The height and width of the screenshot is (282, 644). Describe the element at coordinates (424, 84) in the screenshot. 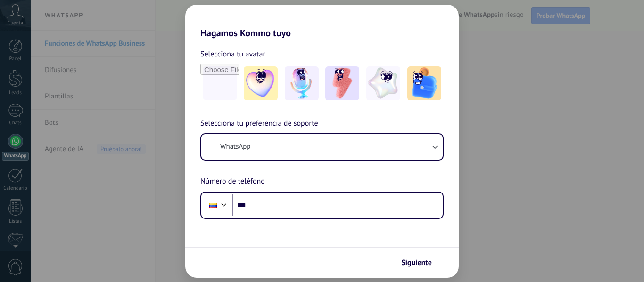

I see `img: -5.jpeg` at that location.